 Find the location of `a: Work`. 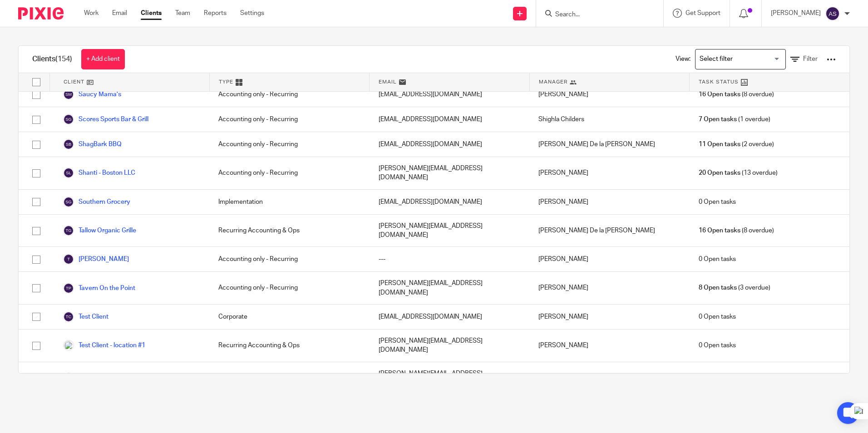

a: Work is located at coordinates (91, 13).